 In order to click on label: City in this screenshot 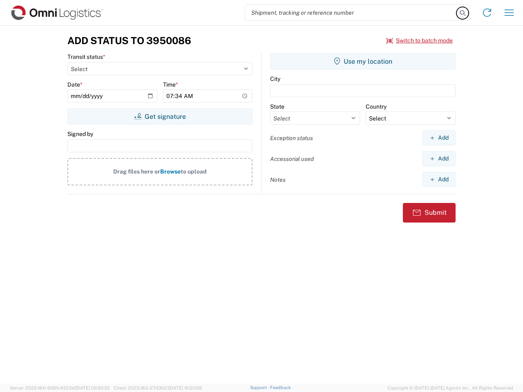, I will do `click(275, 79)`.